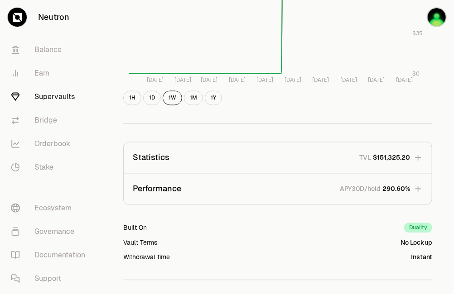  What do you see at coordinates (146, 258) in the screenshot?
I see `div: Withdrawal time` at bounding box center [146, 258].